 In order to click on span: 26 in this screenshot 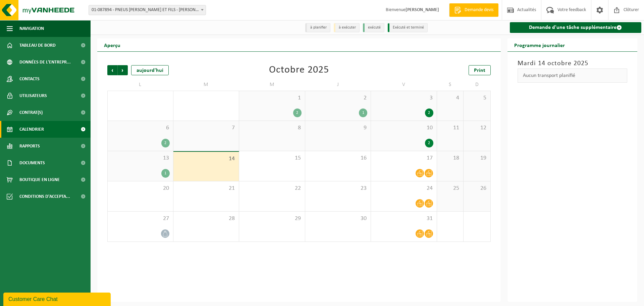, I will do `click(477, 189)`.